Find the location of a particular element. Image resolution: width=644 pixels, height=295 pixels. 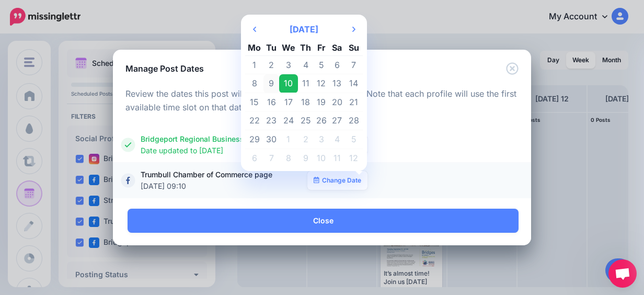

td: 24 is located at coordinates (288, 121).